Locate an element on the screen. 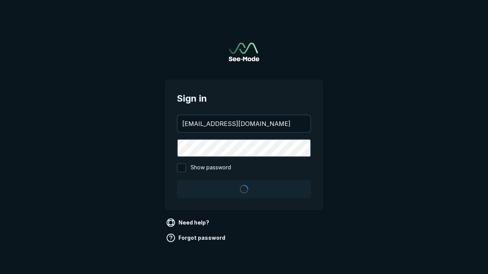 This screenshot has height=274, width=488. span: Sign in is located at coordinates (244, 99).